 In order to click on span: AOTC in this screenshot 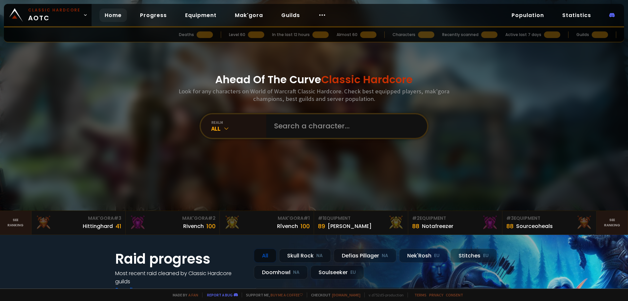, I will do `click(54, 15)`.